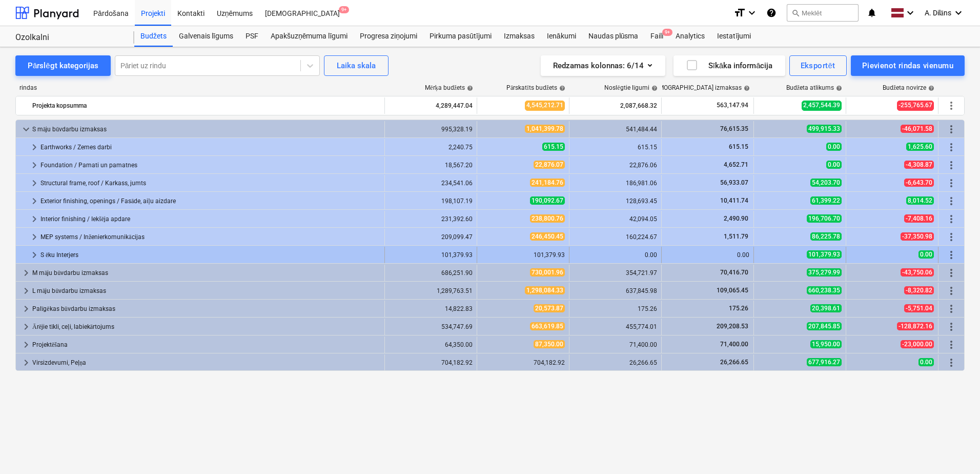 The width and height of the screenshot is (980, 474). What do you see at coordinates (615, 219) in the screenshot?
I see `div: 42,094.05` at bounding box center [615, 219].